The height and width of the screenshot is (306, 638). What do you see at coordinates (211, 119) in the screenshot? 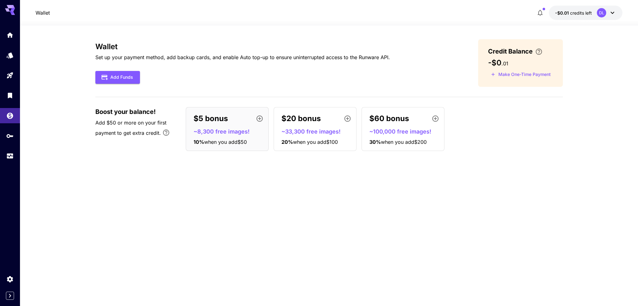
I see `p: $5 bonus` at bounding box center [211, 119].